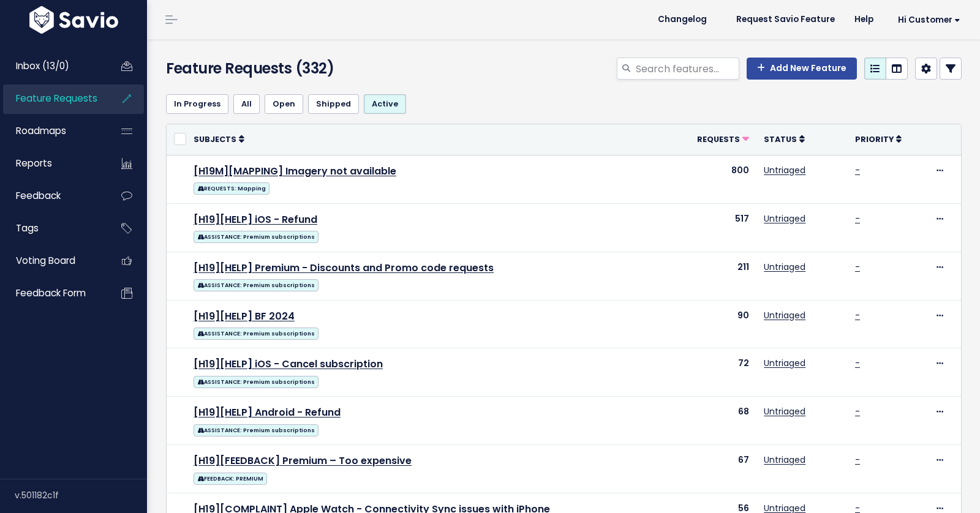  Describe the element at coordinates (52, 66) in the screenshot. I see `a: Inbox (13/0)` at that location.